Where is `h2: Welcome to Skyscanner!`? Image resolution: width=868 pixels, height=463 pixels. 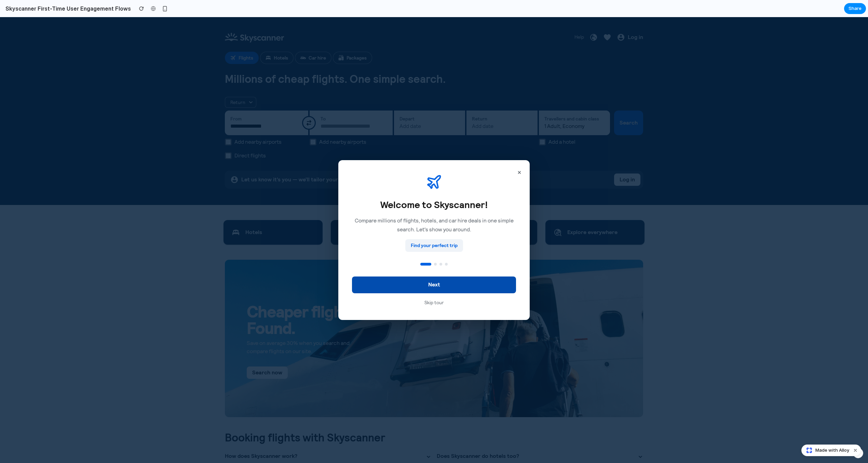
h2: Welcome to Skyscanner! is located at coordinates (434, 187).